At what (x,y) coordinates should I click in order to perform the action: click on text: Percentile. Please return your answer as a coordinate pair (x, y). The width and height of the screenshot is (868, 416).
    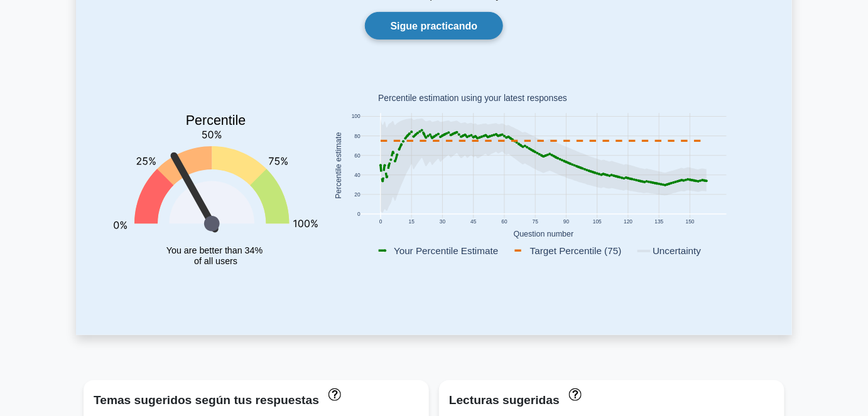
    Looking at the image, I should click on (216, 120).